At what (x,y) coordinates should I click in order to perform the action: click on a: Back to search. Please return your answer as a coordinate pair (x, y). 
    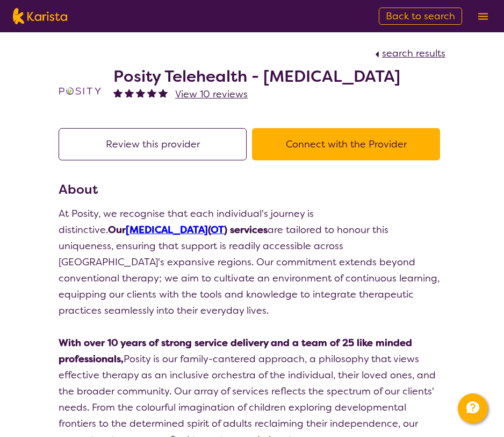
    Looking at the image, I should click on (420, 16).